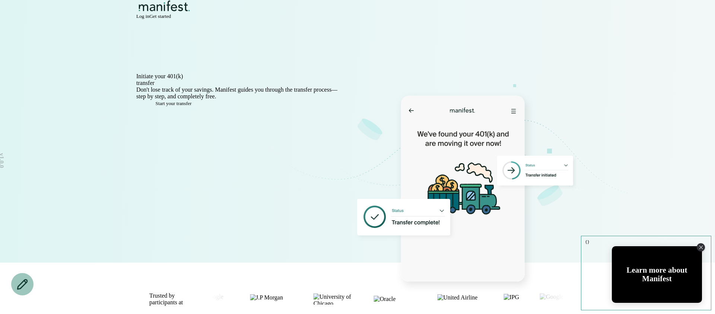 The height and width of the screenshot is (314, 715). I want to click on span: Start your transfer, so click(174, 103).